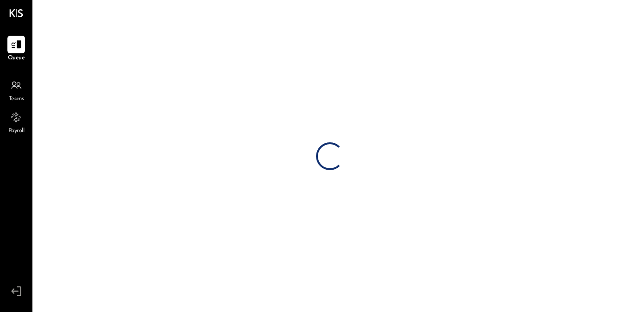  I want to click on span: Queue, so click(16, 58).